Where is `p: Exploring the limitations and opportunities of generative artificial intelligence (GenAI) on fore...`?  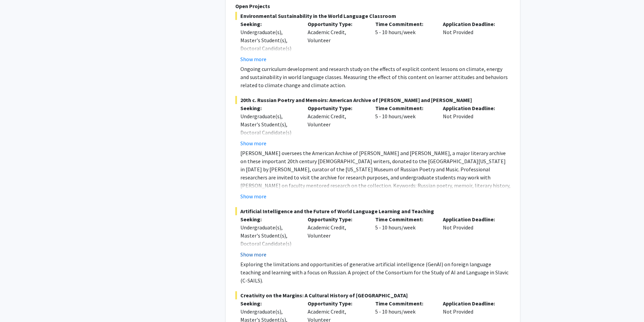 p: Exploring the limitations and opportunities of generative artificial intelligence (GenAI) on fore... is located at coordinates (375, 273).